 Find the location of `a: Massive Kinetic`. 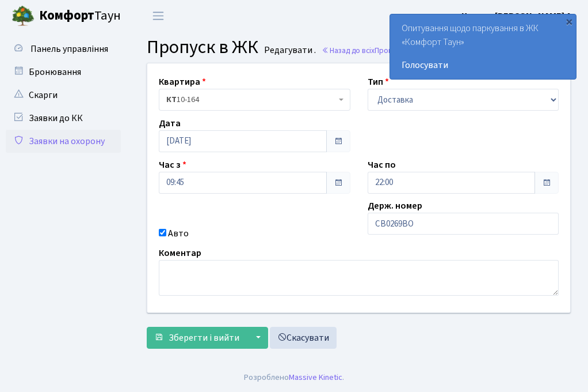

a: Massive Kinetic is located at coordinates (315, 377).